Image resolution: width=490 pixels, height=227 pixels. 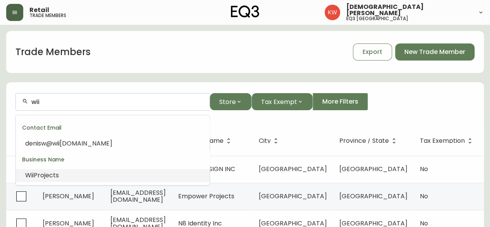 I want to click on div: Business Name, so click(x=113, y=159).